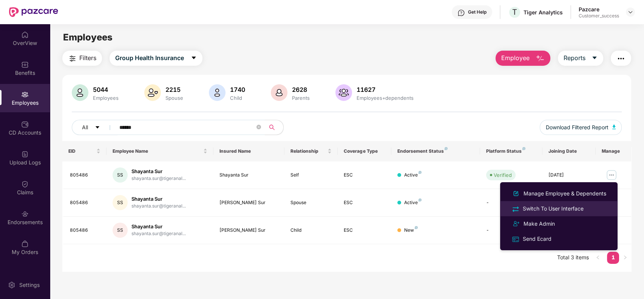 Image resolution: width=644 pixels, height=299 pixels. What do you see at coordinates (385, 98) in the screenshot?
I see `div: Employees+dependents` at bounding box center [385, 98].